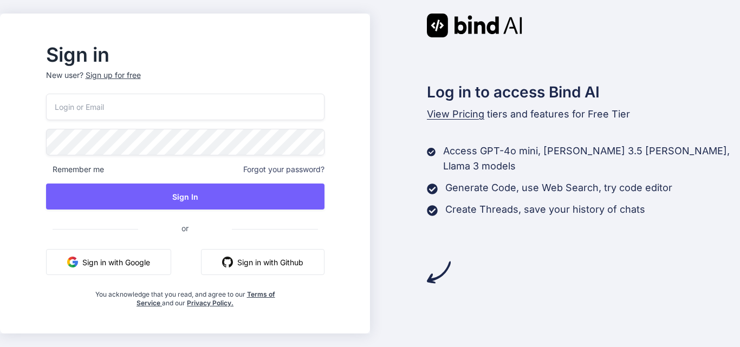  What do you see at coordinates (263, 262) in the screenshot?
I see `button: Sign in with Github` at bounding box center [263, 262].